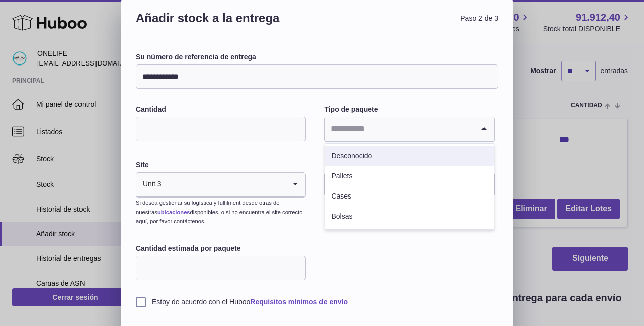 The height and width of the screenshot is (326, 644). I want to click on li: Bolsas, so click(409, 217).